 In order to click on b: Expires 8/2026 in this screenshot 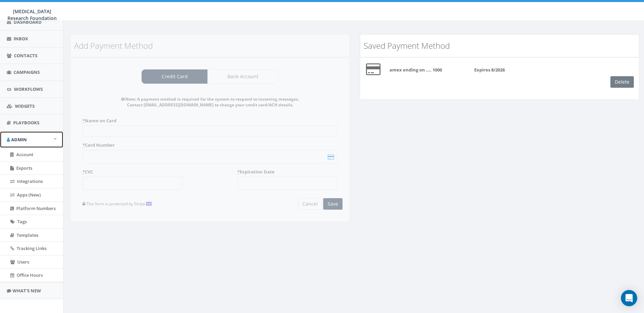, I will do `click(489, 70)`.